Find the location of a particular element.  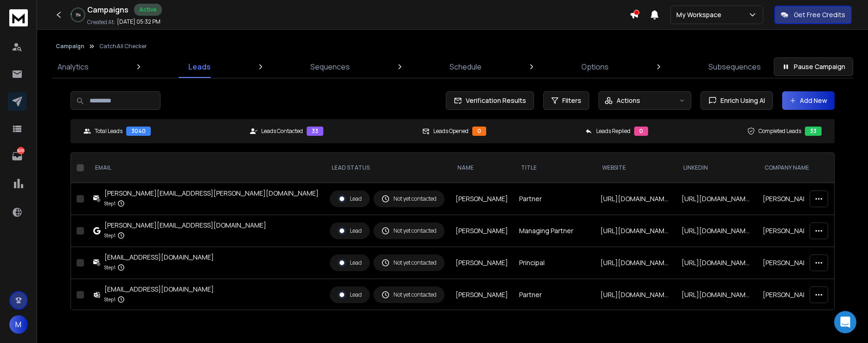

p: Leads Opened is located at coordinates (451, 131).